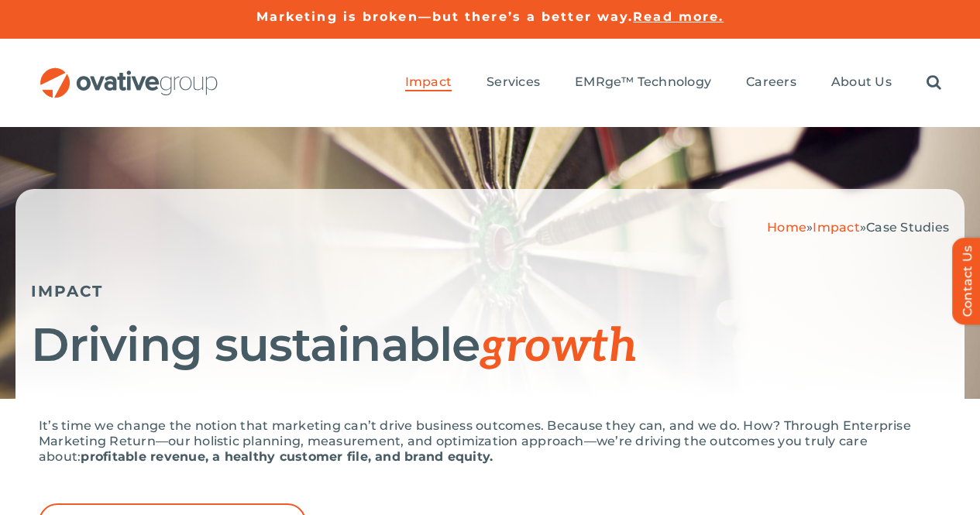 The width and height of the screenshot is (980, 515). What do you see at coordinates (287, 455) in the screenshot?
I see `strong: profitable revenue, a healthy customer file, and brand equity.` at bounding box center [287, 455].